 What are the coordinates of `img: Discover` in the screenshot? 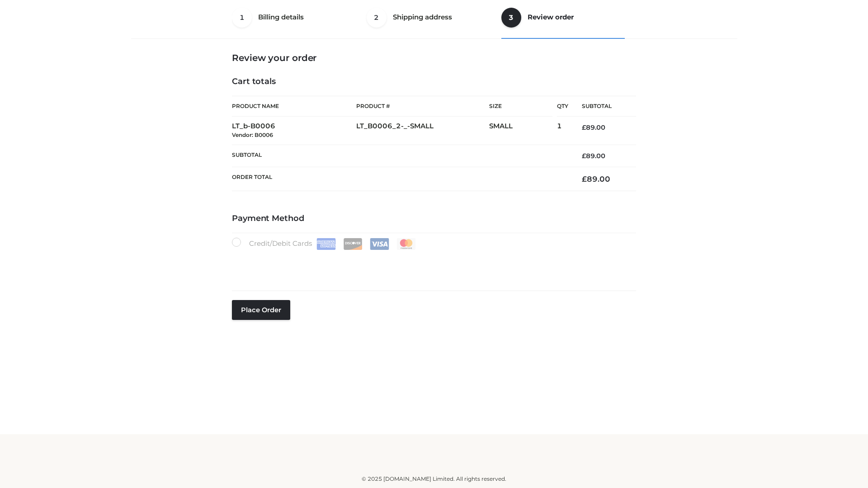 It's located at (353, 244).